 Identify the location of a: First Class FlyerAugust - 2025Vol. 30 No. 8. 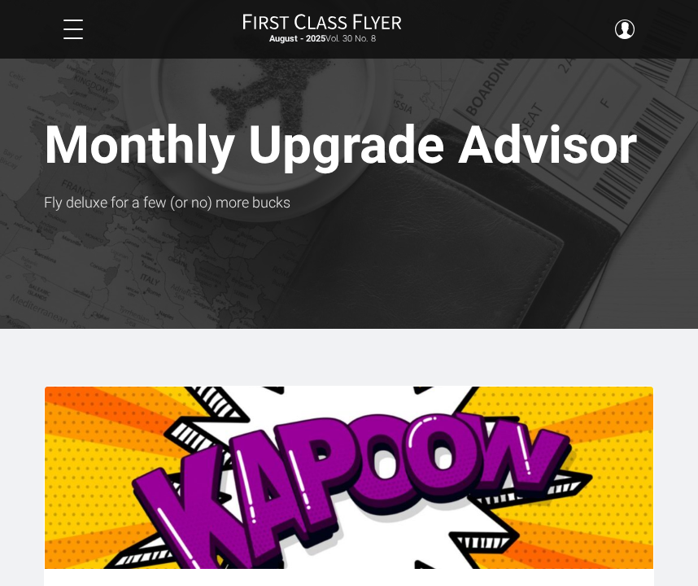
(322, 29).